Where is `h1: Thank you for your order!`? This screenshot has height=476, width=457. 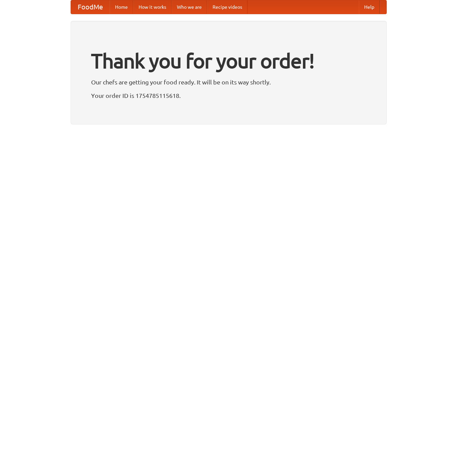 h1: Thank you for your order! is located at coordinates (228, 61).